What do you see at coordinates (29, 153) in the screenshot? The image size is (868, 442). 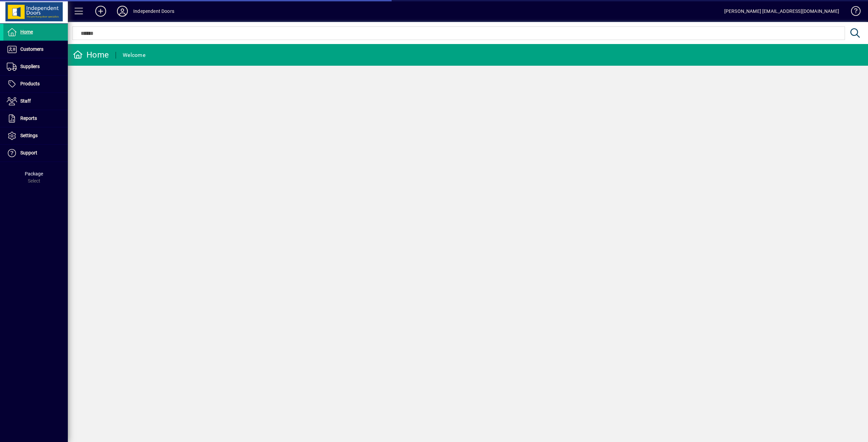 I see `span: Support` at bounding box center [29, 153].